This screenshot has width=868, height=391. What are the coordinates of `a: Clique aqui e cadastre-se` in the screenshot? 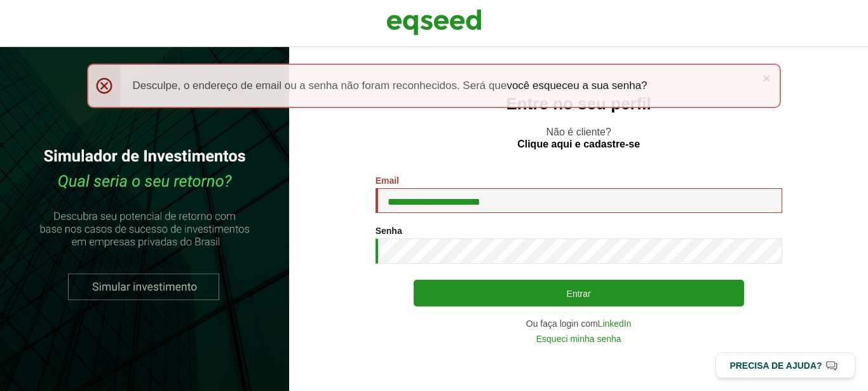 It's located at (578, 144).